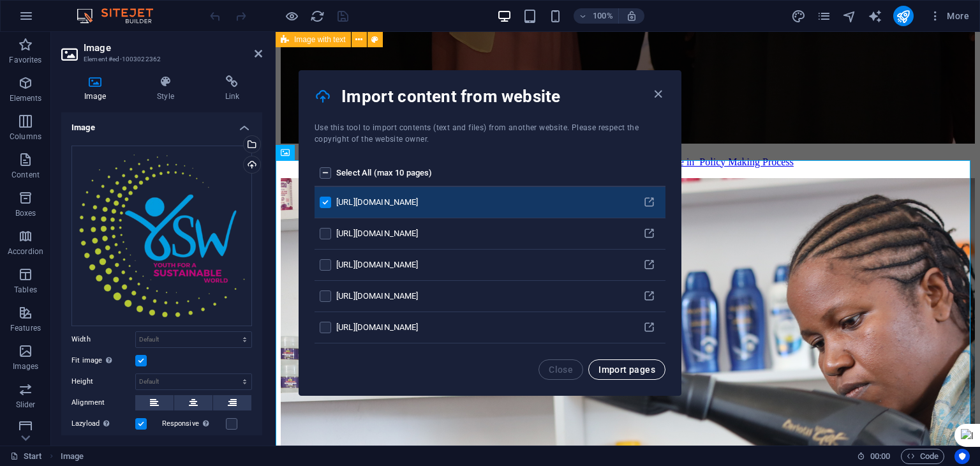 The height and width of the screenshot is (466, 980). I want to click on p: Images, so click(25, 366).